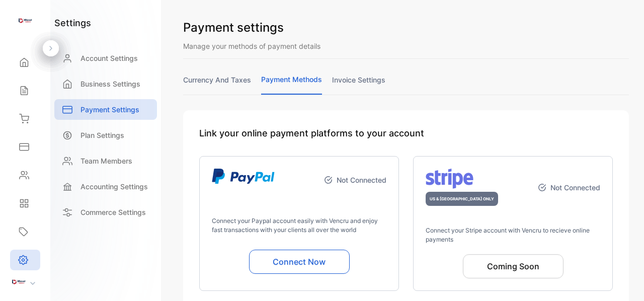 This screenshot has width=644, height=301. What do you see at coordinates (109, 58) in the screenshot?
I see `p: Account Settings` at bounding box center [109, 58].